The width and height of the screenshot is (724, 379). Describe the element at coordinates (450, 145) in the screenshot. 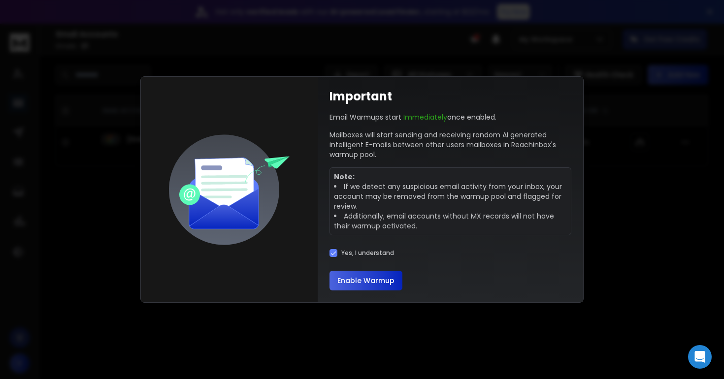

I see `p: Mailboxes will start sending and receiving random AI generated intelligent E-mails between other ...` at that location.